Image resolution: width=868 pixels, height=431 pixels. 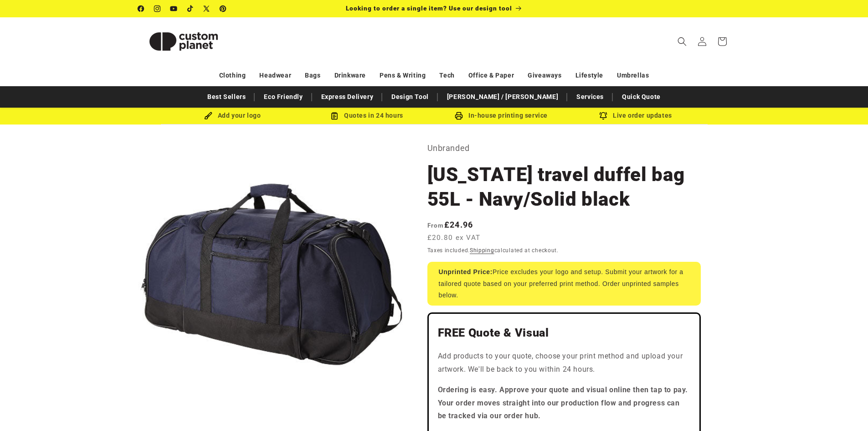 What do you see at coordinates (590, 76) in the screenshot?
I see `a: Lifestyle` at bounding box center [590, 76].